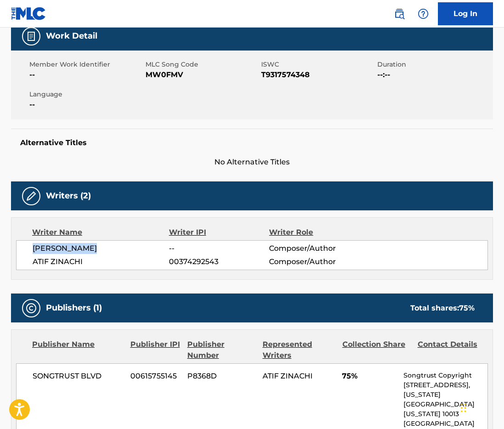 The width and height of the screenshot is (504, 429). What do you see at coordinates (31, 196) in the screenshot?
I see `img: Writers` at bounding box center [31, 196].